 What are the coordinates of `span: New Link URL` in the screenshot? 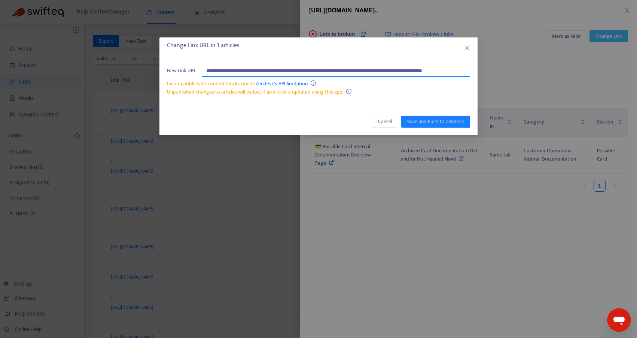 It's located at (182, 71).